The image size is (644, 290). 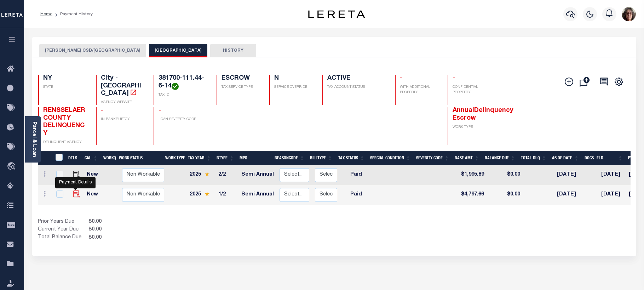 What do you see at coordinates (356, 87) in the screenshot?
I see `p: TAX ACCOUNT STATUS` at bounding box center [356, 87].